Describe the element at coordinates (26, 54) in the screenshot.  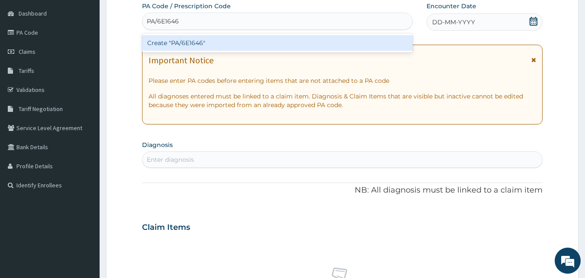
I see `img: d_794563401_company_1708531726252_794563401` at that location.